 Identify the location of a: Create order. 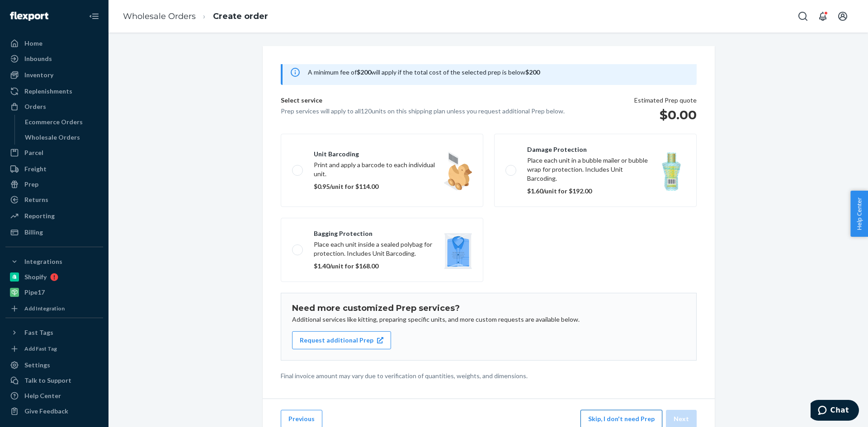
(240, 16).